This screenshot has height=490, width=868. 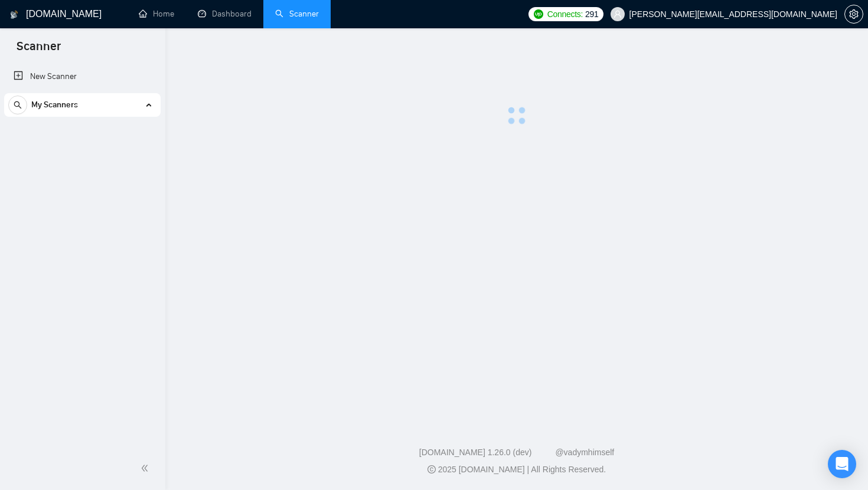 What do you see at coordinates (853, 14) in the screenshot?
I see `span: setting` at bounding box center [853, 14].